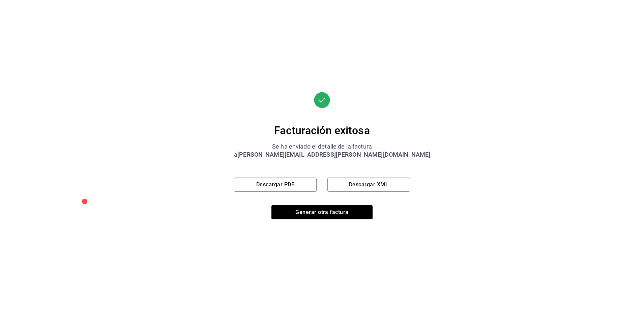 Image resolution: width=644 pixels, height=311 pixels. What do you see at coordinates (322, 212) in the screenshot?
I see `button: Generar otra factura` at bounding box center [322, 212].